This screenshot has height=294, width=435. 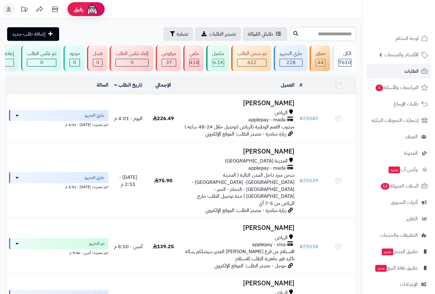 What do you see at coordinates (163, 181) in the screenshot?
I see `span: 75.90` at bounding box center [163, 181].